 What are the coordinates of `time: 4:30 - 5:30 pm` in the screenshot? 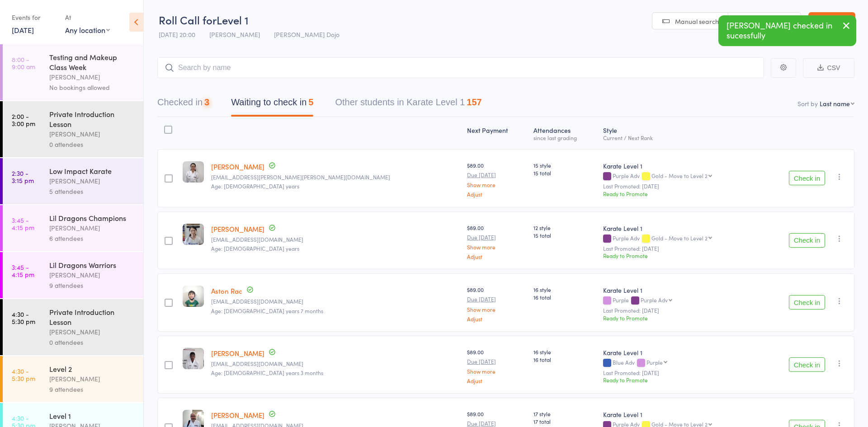 It's located at (23, 317).